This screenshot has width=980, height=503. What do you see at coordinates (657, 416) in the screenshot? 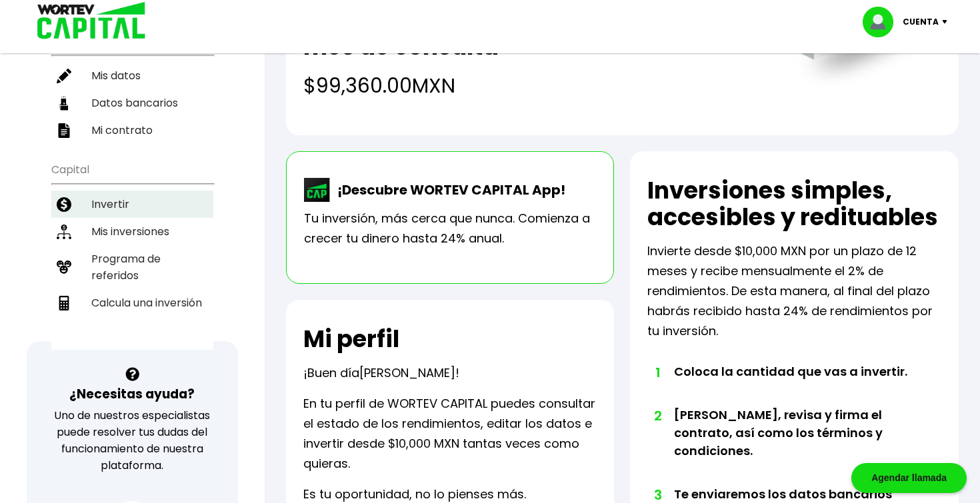
I see `span: 2` at bounding box center [657, 416].